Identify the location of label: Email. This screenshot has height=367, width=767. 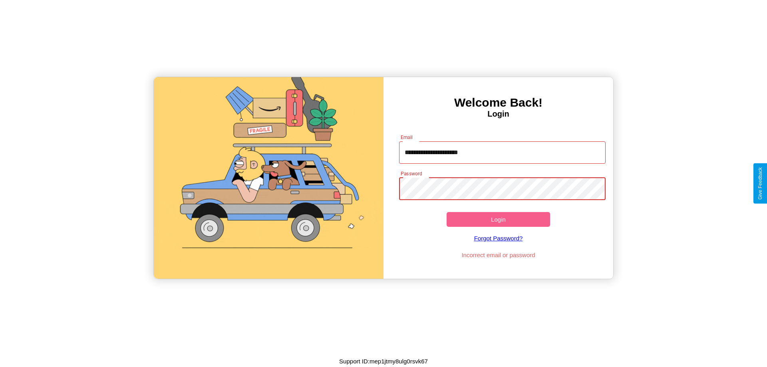
(407, 137).